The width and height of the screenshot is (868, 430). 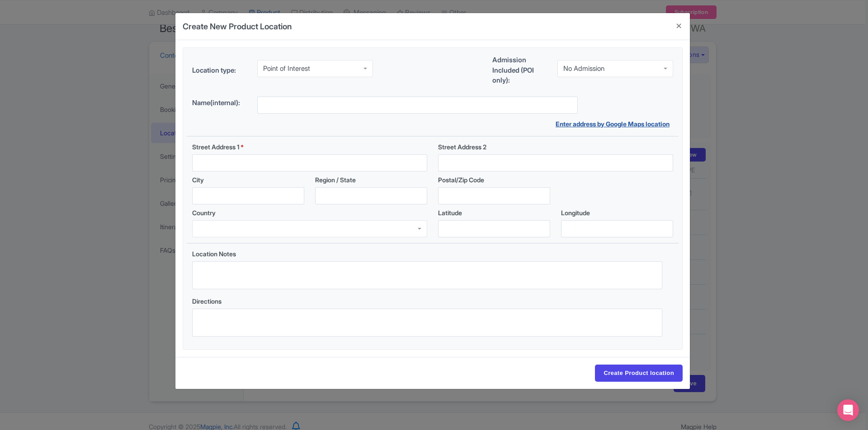 I want to click on span: Postal/Zip Code, so click(x=461, y=179).